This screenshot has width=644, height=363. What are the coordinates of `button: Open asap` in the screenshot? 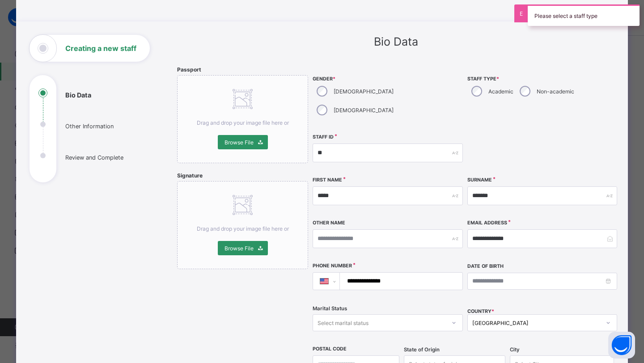 It's located at (622, 345).